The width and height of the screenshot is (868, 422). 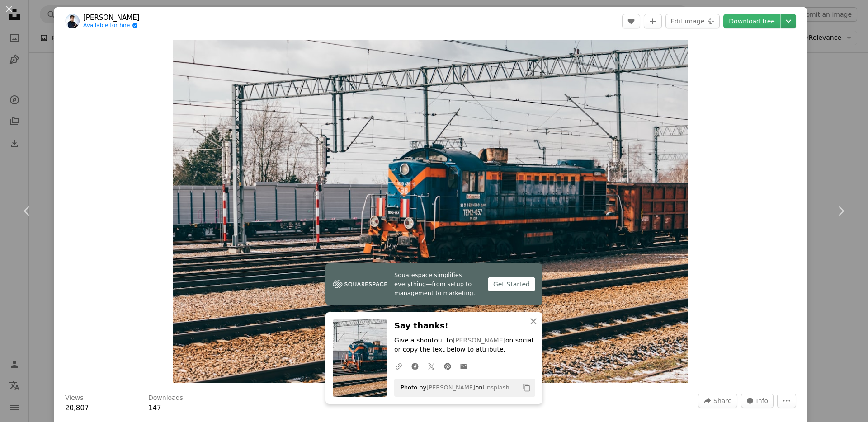 I want to click on a: Next, so click(x=841, y=211).